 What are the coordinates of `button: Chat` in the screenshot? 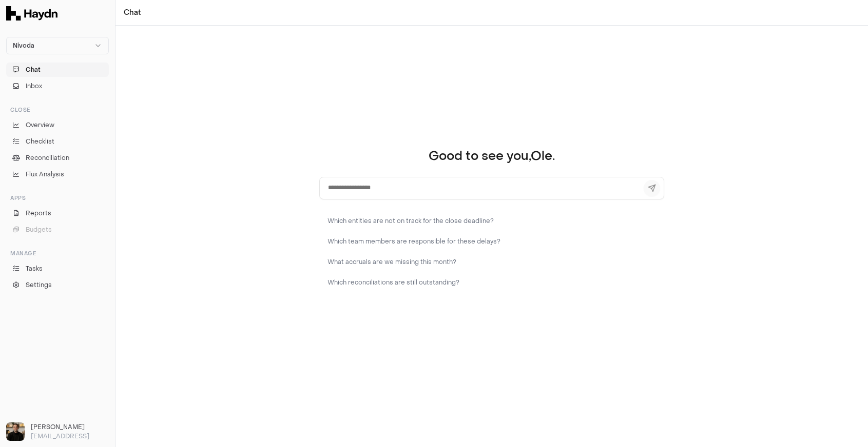 It's located at (57, 70).